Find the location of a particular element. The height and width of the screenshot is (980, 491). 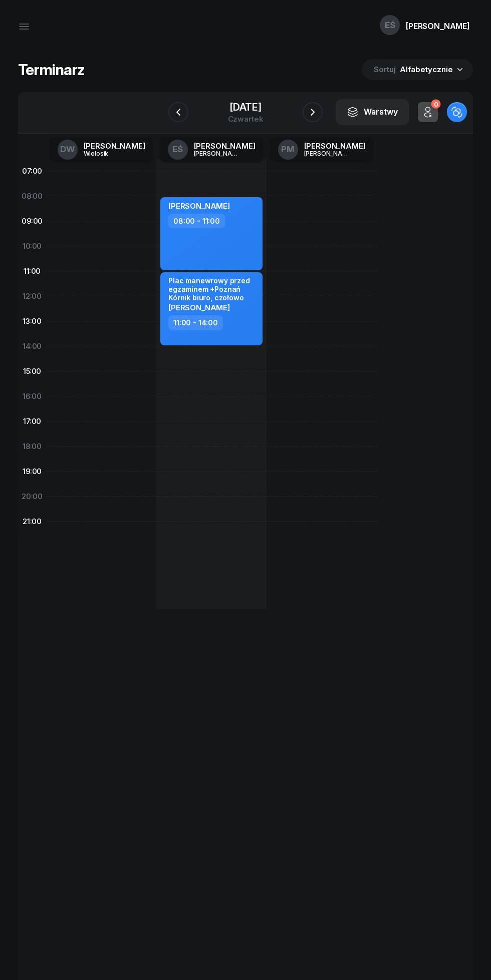

button: Sortuj Alfabetycznie is located at coordinates (417, 69).